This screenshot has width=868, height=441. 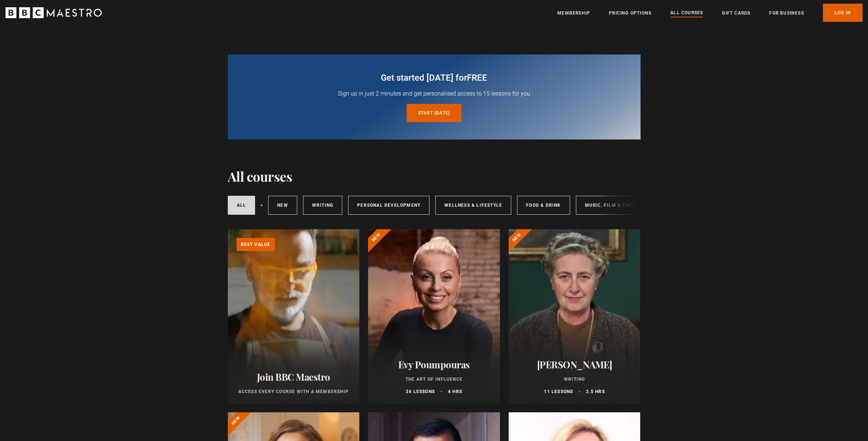 What do you see at coordinates (256, 244) in the screenshot?
I see `p: Best value` at bounding box center [256, 244].